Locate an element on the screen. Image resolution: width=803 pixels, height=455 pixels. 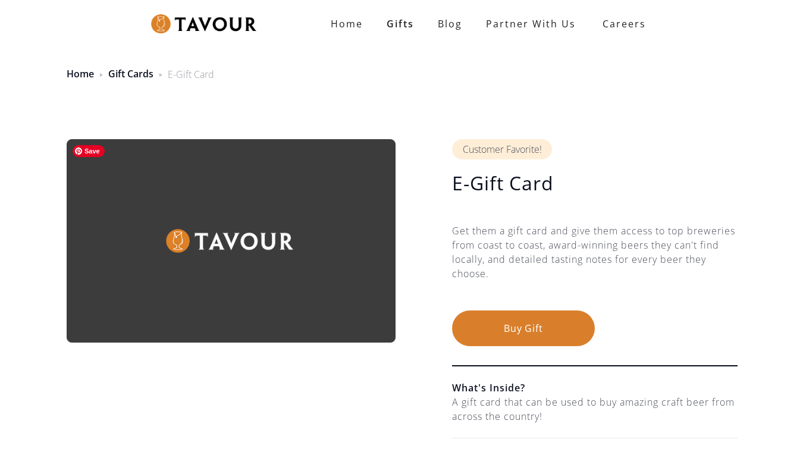
h6: What's Inside? is located at coordinates (595, 388).